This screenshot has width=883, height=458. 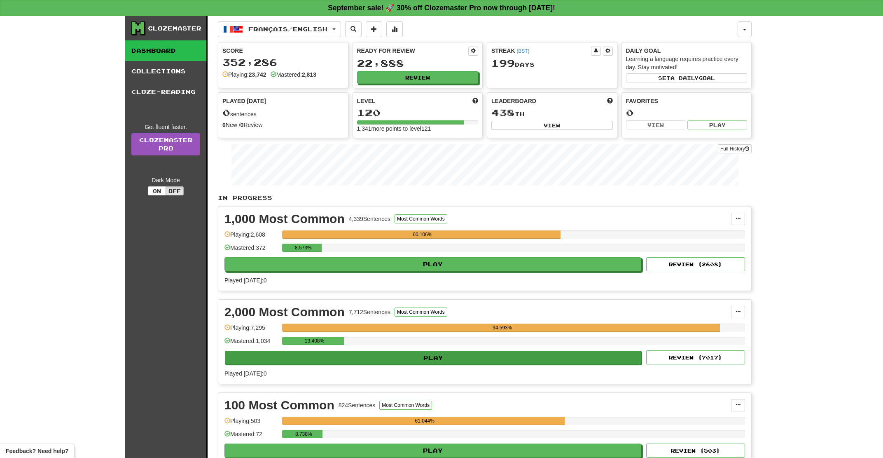 What do you see at coordinates (175, 28) in the screenshot?
I see `div: Clozemaster` at bounding box center [175, 28].